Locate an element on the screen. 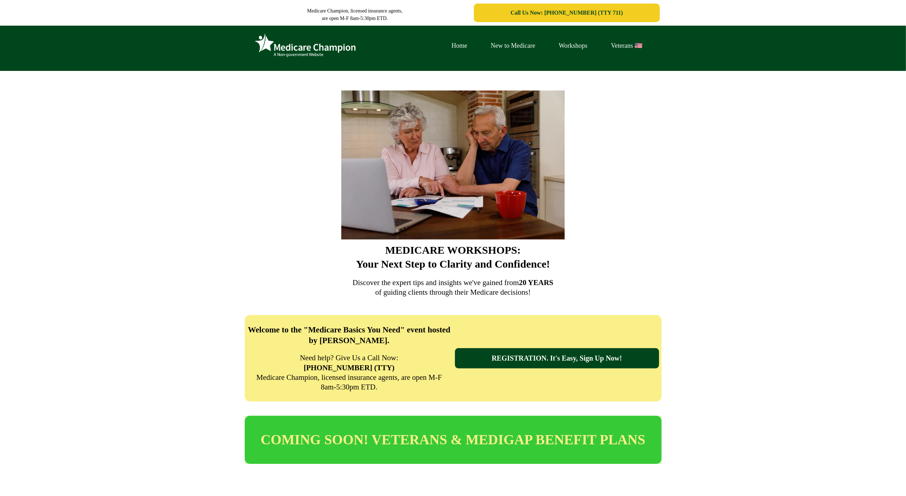 The width and height of the screenshot is (906, 496). strong: Your Next Step to Clarity and Confidence! is located at coordinates (453, 264).